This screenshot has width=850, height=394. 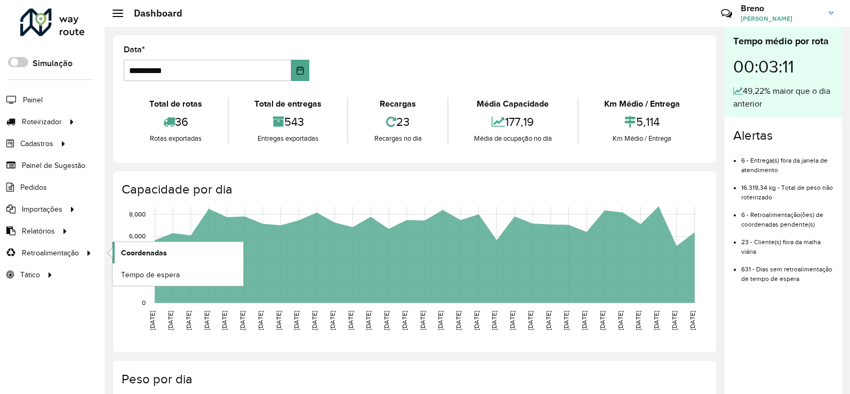 I want to click on span: Importações, so click(x=42, y=209).